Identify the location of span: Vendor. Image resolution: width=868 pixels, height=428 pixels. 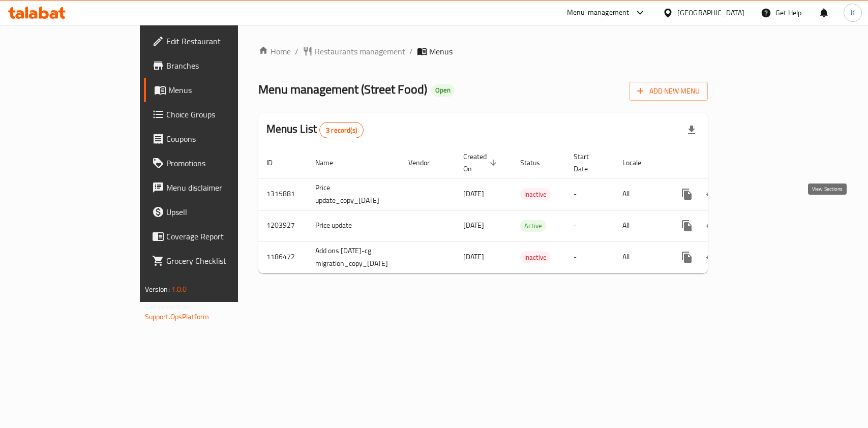
(425, 163).